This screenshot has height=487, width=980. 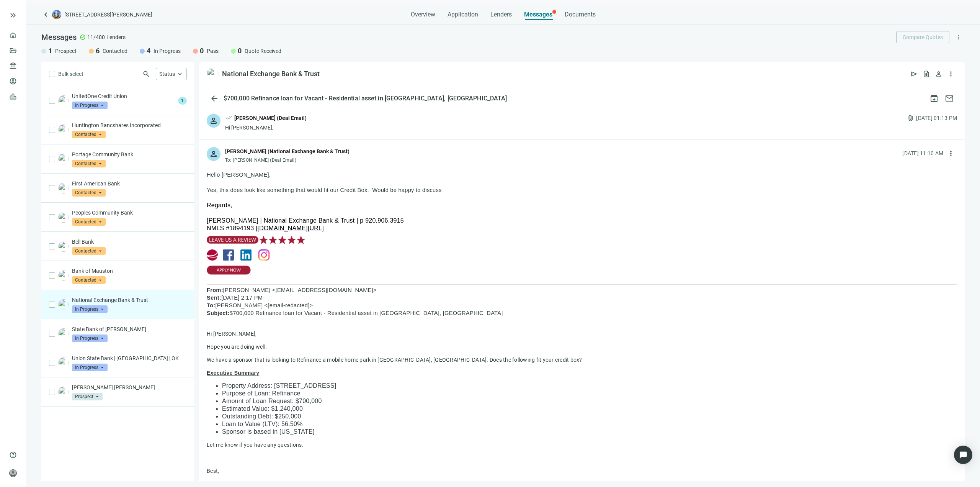 I want to click on span: Status, so click(x=167, y=74).